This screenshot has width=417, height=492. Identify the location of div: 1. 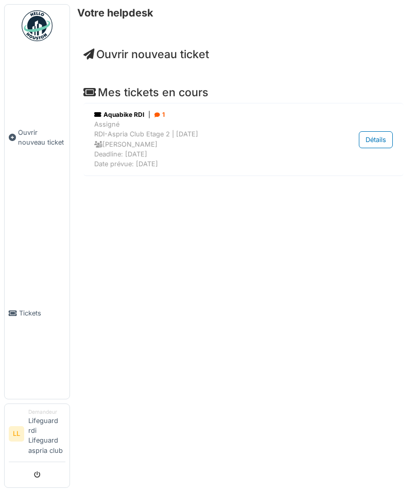
(160, 115).